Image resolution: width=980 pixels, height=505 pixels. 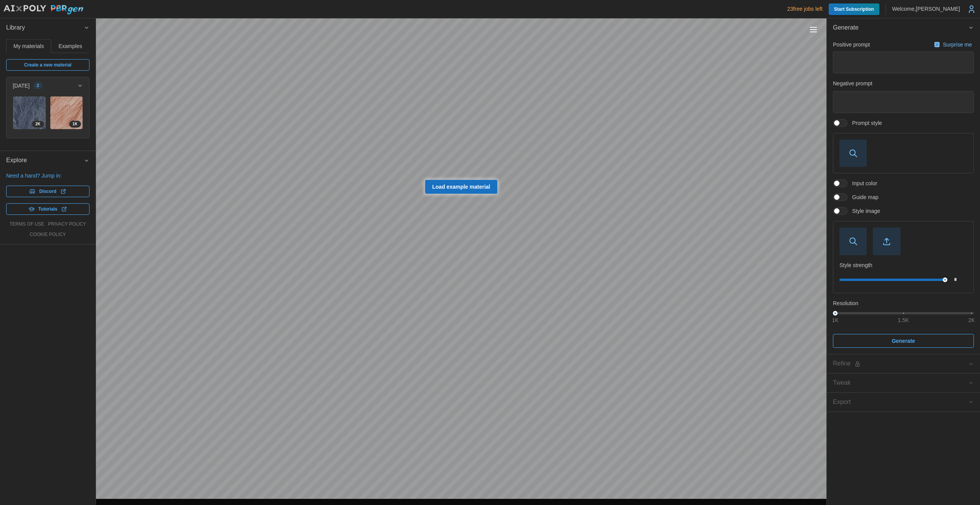 What do you see at coordinates (38, 124) in the screenshot?
I see `span: 2 K` at bounding box center [38, 124].